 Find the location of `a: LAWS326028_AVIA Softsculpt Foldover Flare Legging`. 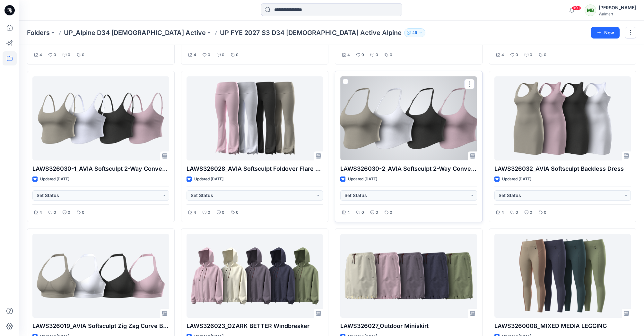

a: LAWS326028_AVIA Softsculpt Foldover Flare Legging is located at coordinates (255, 119).